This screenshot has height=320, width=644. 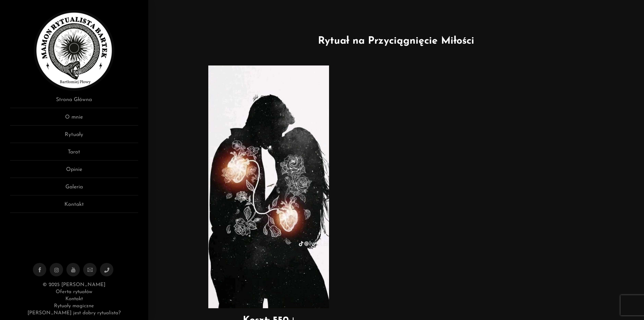 What do you see at coordinates (74, 137) in the screenshot?
I see `a: Rytuały` at bounding box center [74, 137].